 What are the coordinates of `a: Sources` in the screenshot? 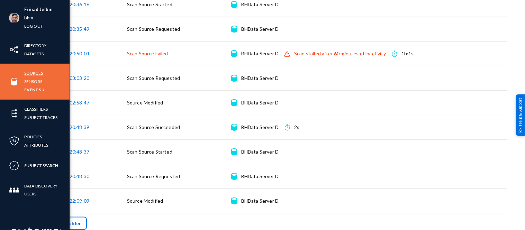 It's located at (34, 73).